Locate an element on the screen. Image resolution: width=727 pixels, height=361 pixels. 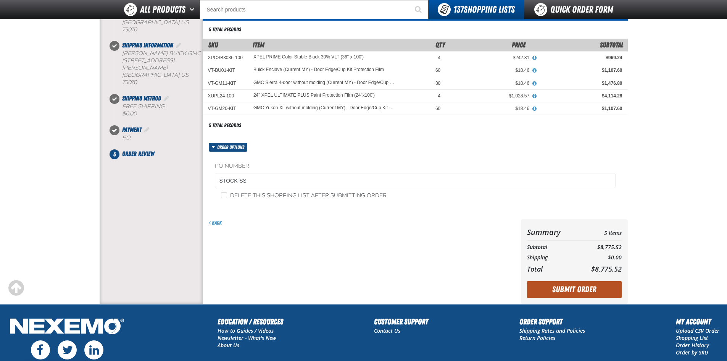
h2: Customer Support is located at coordinates (401, 322).